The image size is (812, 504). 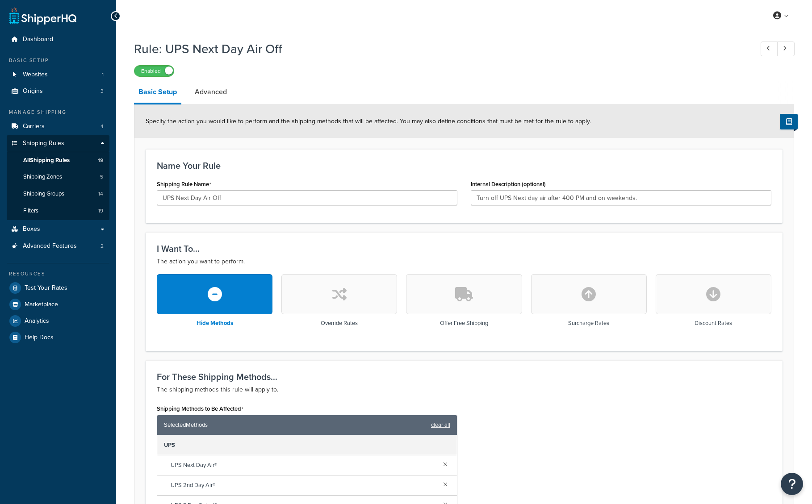 I want to click on div: Manage Shipping, so click(x=58, y=112).